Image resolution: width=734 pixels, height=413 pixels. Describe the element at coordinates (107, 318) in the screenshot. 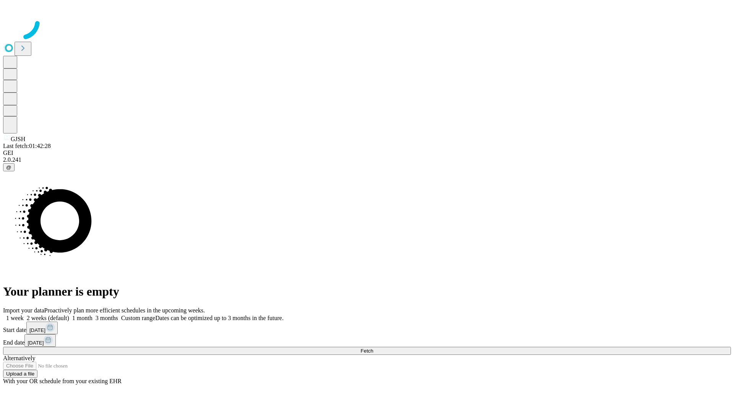

I see `span: 3 months` at that location.